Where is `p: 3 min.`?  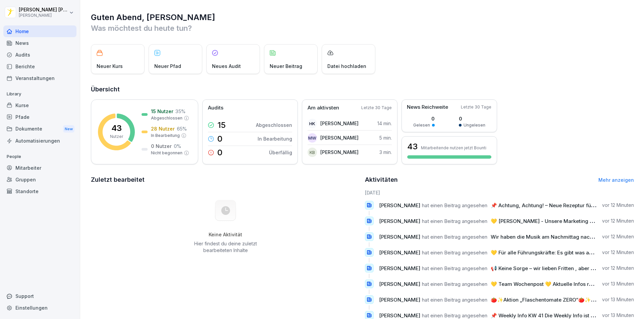
p: 3 min. is located at coordinates (385, 152).